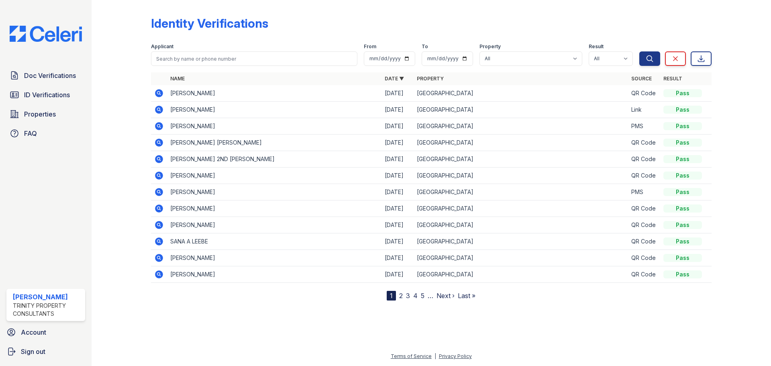  What do you see at coordinates (46, 351) in the screenshot?
I see `button: Sign out` at bounding box center [46, 351].